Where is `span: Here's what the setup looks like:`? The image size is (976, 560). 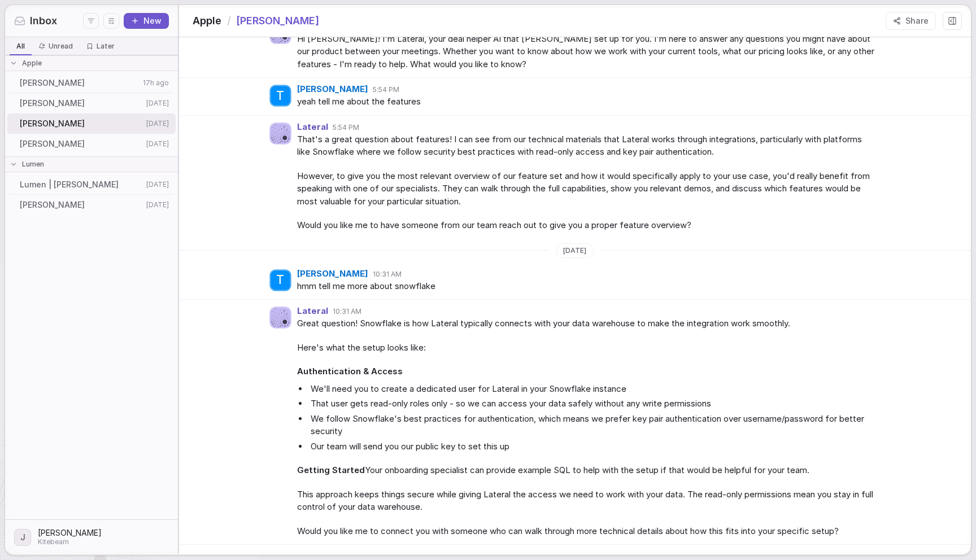 span: Here's what the setup looks like: is located at coordinates (586, 347).